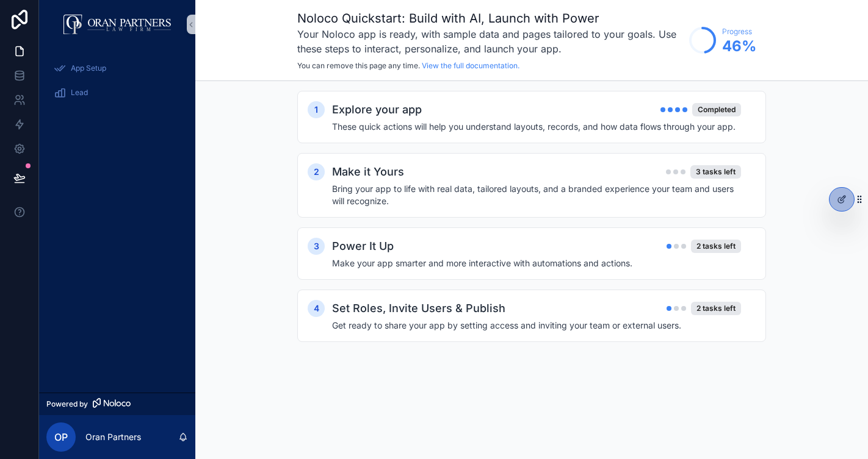 Image resolution: width=868 pixels, height=459 pixels. What do you see at coordinates (490, 19) in the screenshot?
I see `h1: Noloco Quickstart: Build with AI, Launch with Power` at bounding box center [490, 19].